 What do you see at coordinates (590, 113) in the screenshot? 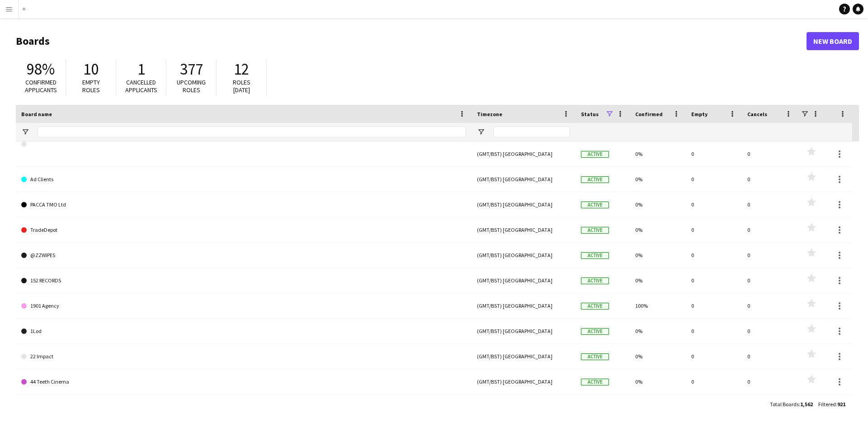
I see `span: Status` at bounding box center [590, 113].